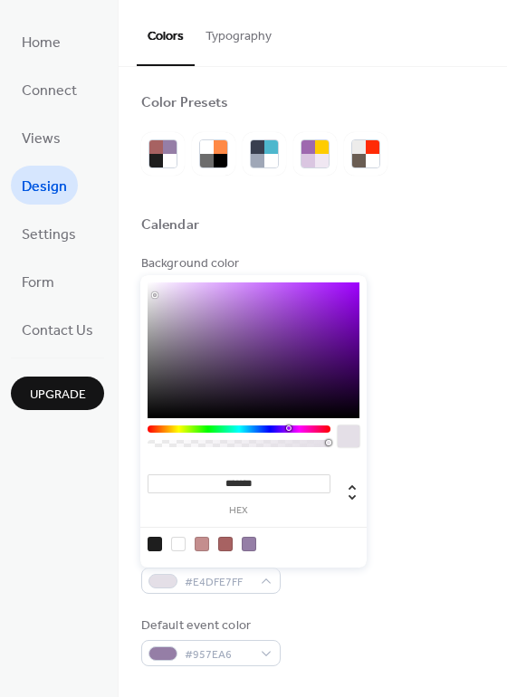  Describe the element at coordinates (57, 329) in the screenshot. I see `a: Contact Us` at that location.